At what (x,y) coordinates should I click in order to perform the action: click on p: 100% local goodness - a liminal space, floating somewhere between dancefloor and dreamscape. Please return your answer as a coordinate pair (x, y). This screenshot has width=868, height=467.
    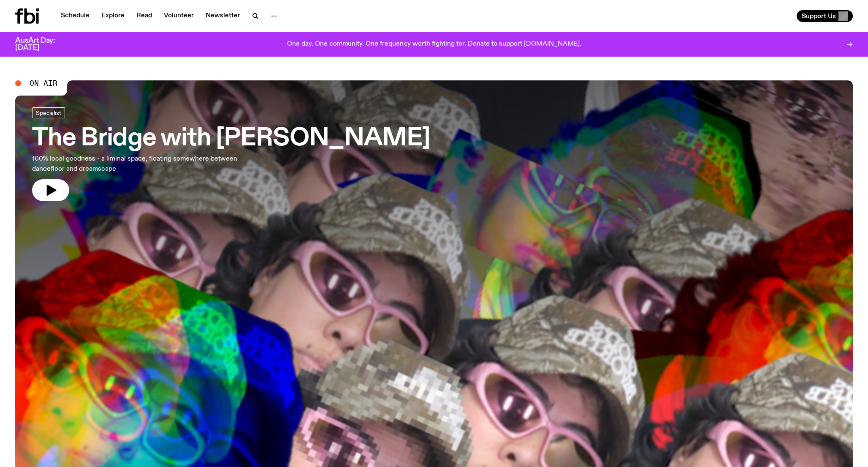
    Looking at the image, I should click on (140, 163).